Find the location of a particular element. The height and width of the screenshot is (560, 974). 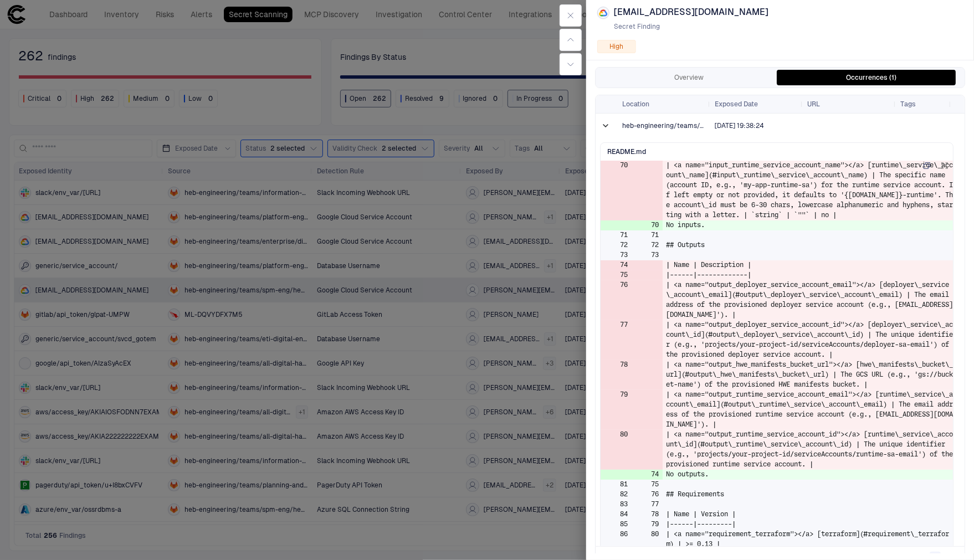

span: URL is located at coordinates (813, 104).